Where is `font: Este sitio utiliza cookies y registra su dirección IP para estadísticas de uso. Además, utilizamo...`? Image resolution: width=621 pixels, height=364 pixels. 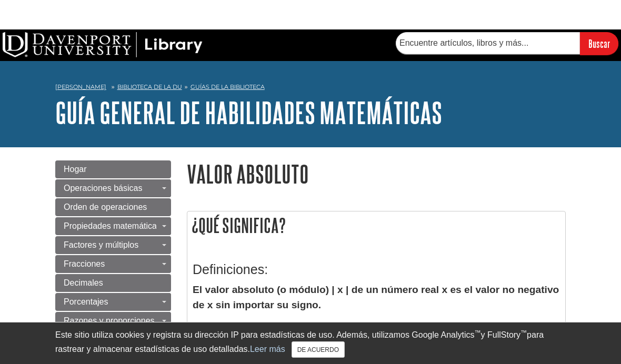
font: Este sitio utiliza cookies y registra su dirección IP para estadísticas de uso. Además, utilizamo... is located at coordinates (264, 334).